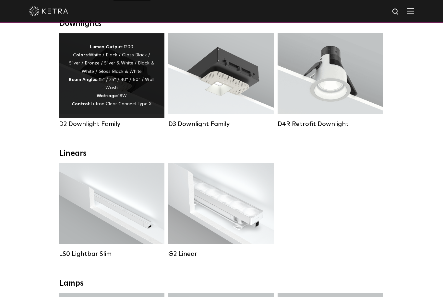 Image resolution: width=443 pixels, height=297 pixels. Describe the element at coordinates (221, 24) in the screenshot. I see `div: Downlights` at that location.